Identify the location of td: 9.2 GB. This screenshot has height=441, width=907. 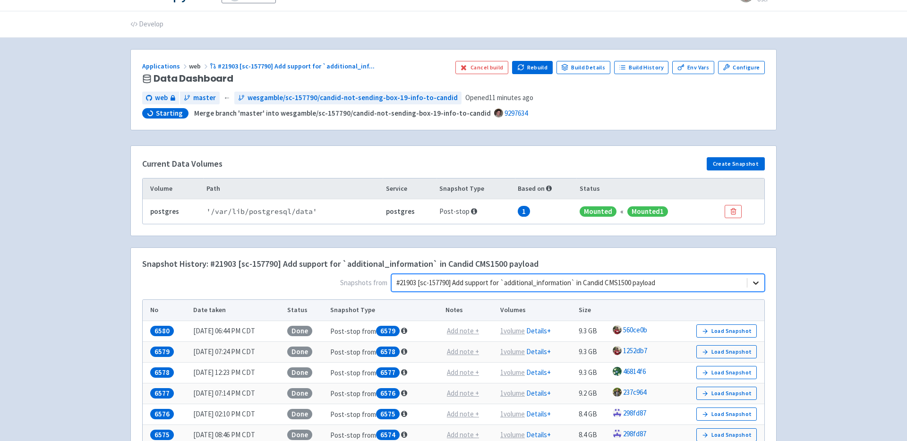
(593, 393).